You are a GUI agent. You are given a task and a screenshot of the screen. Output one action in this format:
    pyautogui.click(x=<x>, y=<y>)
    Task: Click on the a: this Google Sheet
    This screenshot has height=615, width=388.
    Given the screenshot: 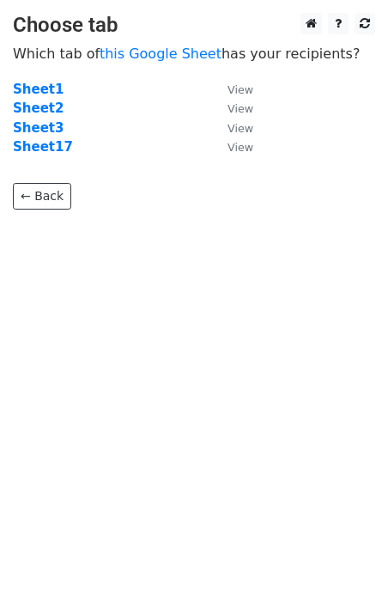 What is the action you would take?
    pyautogui.click(x=161, y=53)
    